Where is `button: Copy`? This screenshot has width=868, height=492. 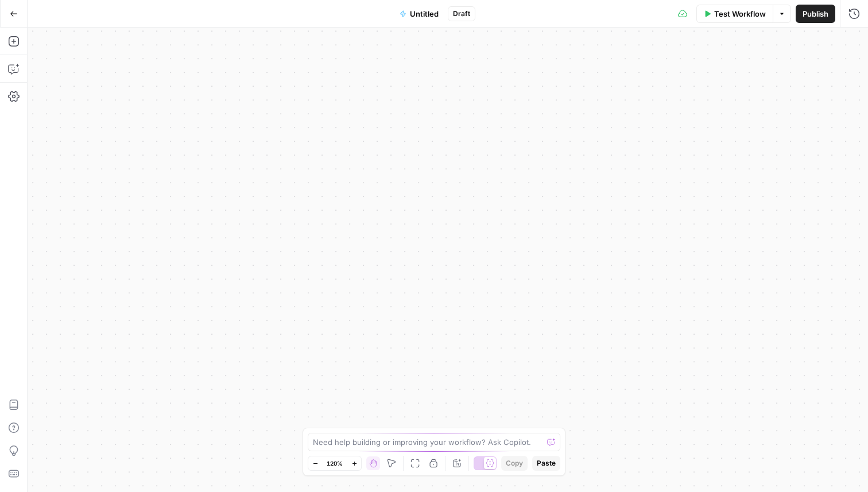
button: Copy is located at coordinates (515, 463).